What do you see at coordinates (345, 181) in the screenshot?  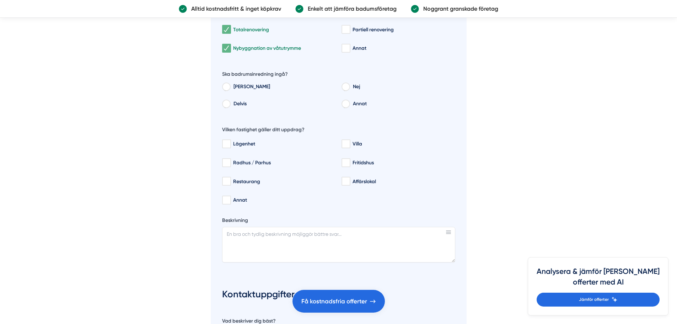 I see `input: Affärslokal` at bounding box center [345, 181].